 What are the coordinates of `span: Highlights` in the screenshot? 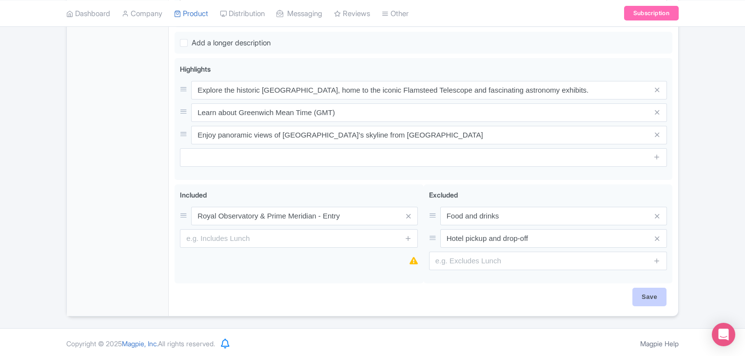 It's located at (195, 69).